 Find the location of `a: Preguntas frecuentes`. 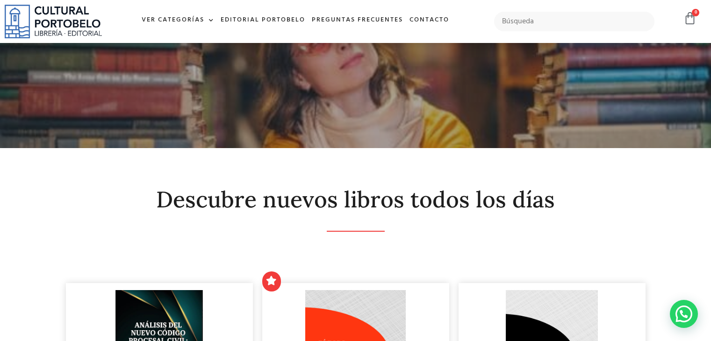

a: Preguntas frecuentes is located at coordinates (357, 20).